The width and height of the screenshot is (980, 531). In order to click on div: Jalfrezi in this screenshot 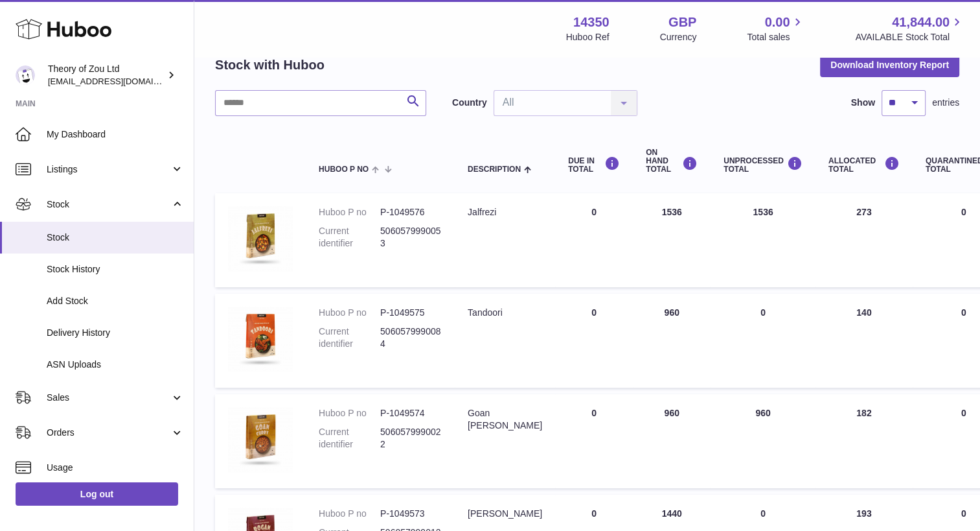, I will do `click(505, 212)`.